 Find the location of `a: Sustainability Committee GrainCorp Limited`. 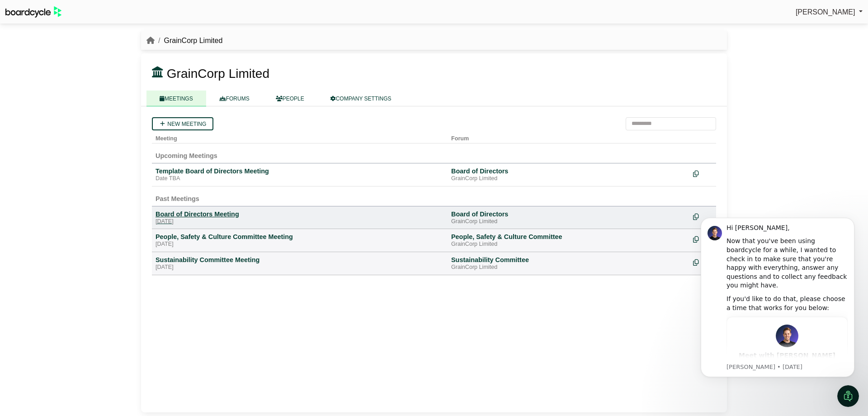

a: Sustainability Committee GrainCorp Limited is located at coordinates (569, 263).